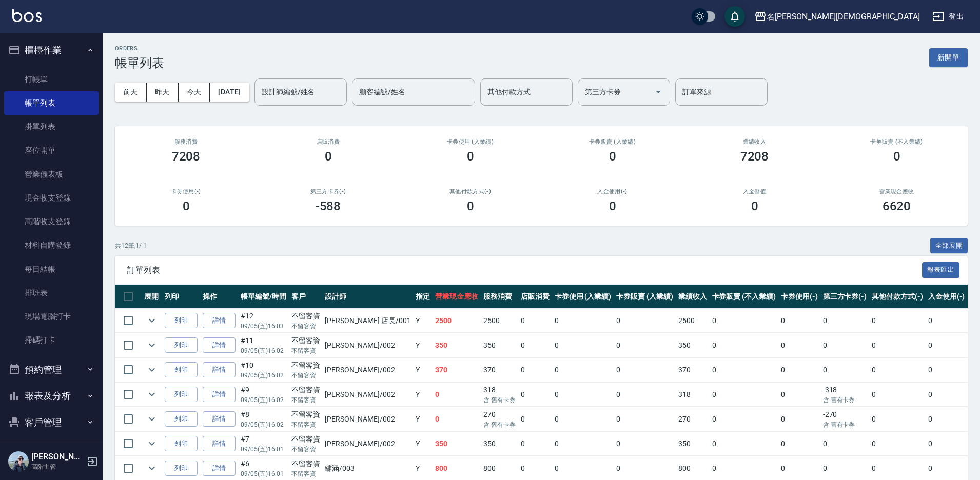  What do you see at coordinates (52, 422) in the screenshot?
I see `button: 客戶管理` at bounding box center [52, 422].